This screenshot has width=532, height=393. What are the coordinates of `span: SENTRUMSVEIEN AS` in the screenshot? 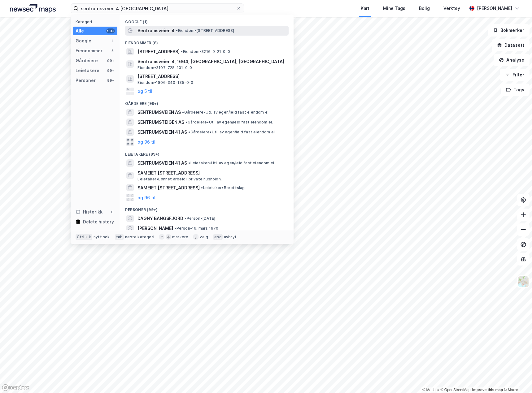 It's located at (159, 112).